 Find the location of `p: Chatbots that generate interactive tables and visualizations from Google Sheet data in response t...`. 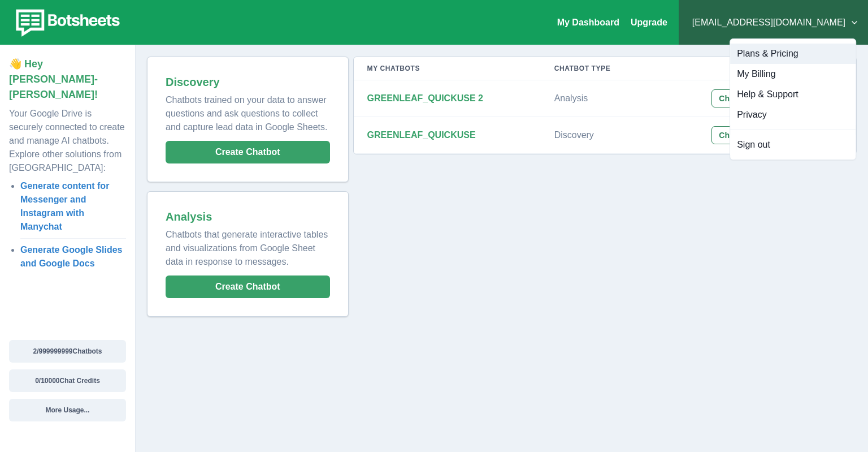

p: Chatbots that generate interactive tables and visualizations from Google Sheet data in response t... is located at coordinates (248, 246).